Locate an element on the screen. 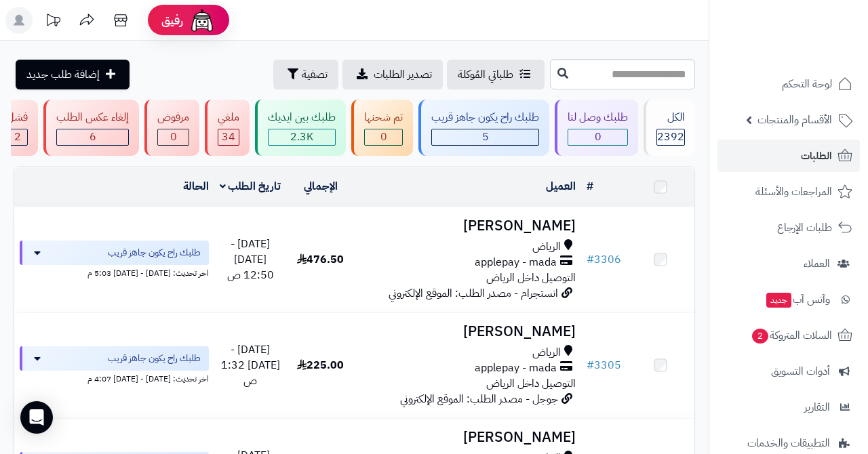 The image size is (868, 454). img: ai-face.png is located at coordinates (202, 20).